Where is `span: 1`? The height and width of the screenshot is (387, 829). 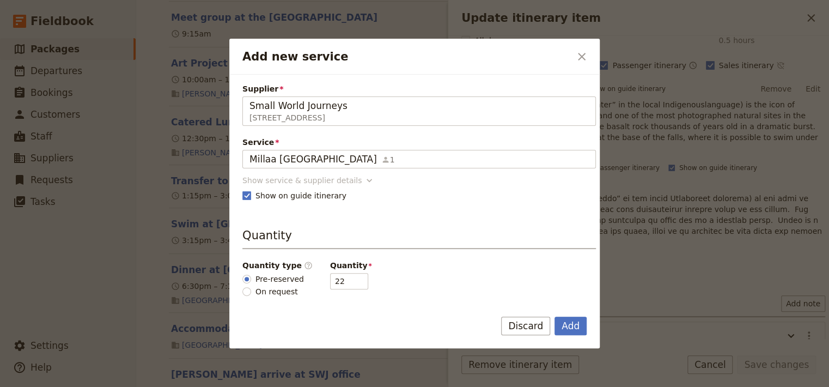 span: 1 is located at coordinates (388, 160).